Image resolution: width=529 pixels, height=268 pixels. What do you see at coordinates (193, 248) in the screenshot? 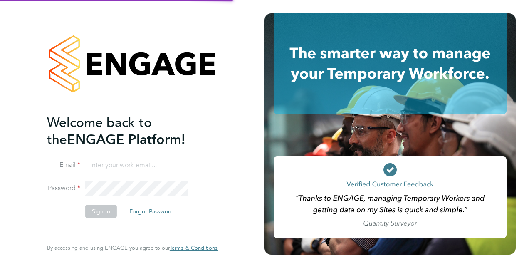
I see `a: Terms & Conditions` at bounding box center [193, 248].